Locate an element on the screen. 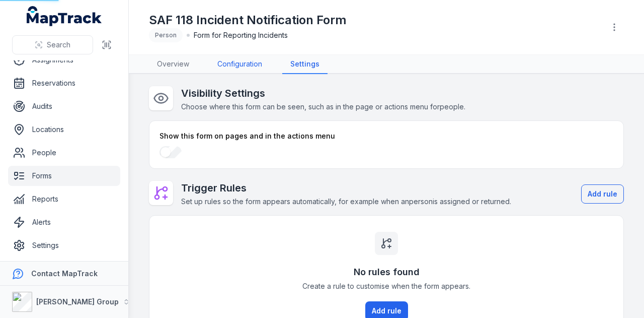 The height and width of the screenshot is (318, 644). button: Add rule is located at coordinates (602, 194).